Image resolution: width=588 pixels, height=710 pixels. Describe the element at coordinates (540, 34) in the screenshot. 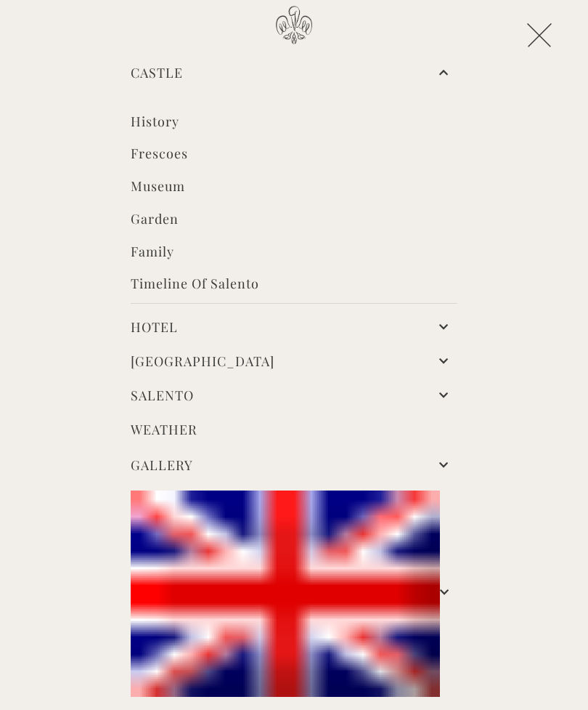

I see `img: icon-close.png` at that location.